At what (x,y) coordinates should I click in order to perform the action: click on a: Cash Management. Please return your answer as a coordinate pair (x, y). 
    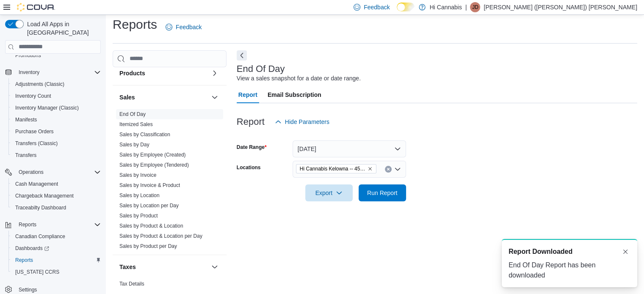
    Looking at the image, I should click on (37, 184).